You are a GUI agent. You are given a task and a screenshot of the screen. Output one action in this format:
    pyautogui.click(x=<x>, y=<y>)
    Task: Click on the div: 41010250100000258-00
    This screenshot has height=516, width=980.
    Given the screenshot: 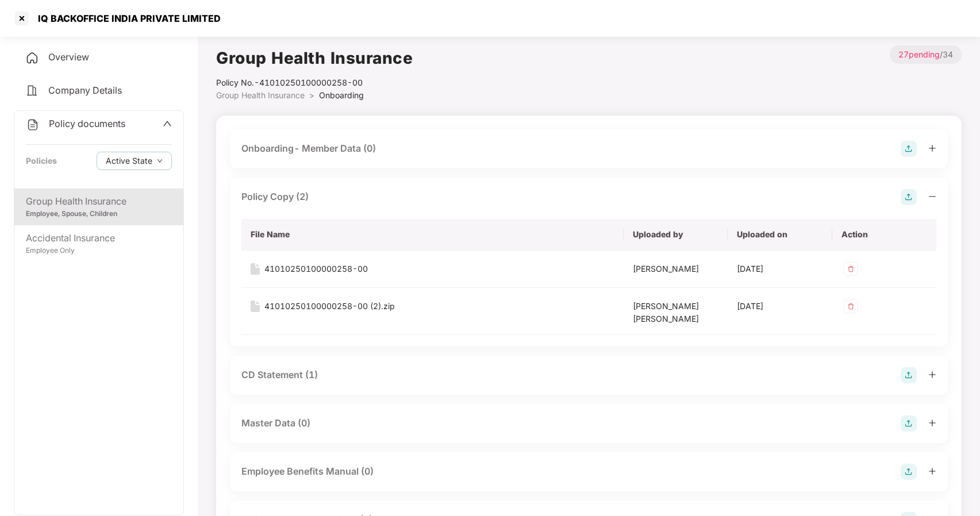 What is the action you would take?
    pyautogui.click(x=316, y=269)
    